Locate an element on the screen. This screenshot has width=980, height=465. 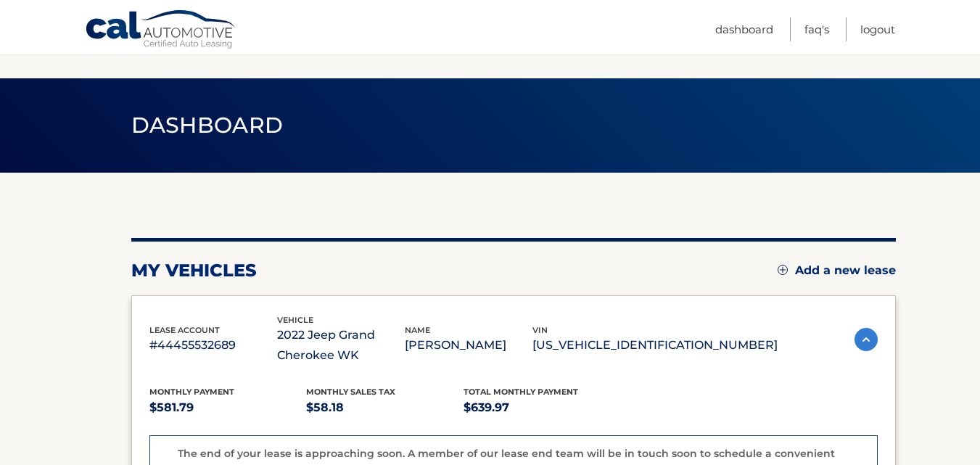
p: $581.79 is located at coordinates (227, 408).